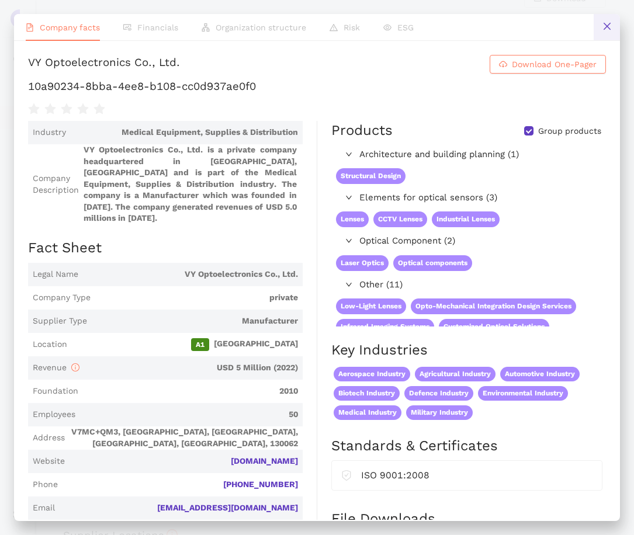  What do you see at coordinates (260, 27) in the screenshot?
I see `span: Organization structure` at bounding box center [260, 27].